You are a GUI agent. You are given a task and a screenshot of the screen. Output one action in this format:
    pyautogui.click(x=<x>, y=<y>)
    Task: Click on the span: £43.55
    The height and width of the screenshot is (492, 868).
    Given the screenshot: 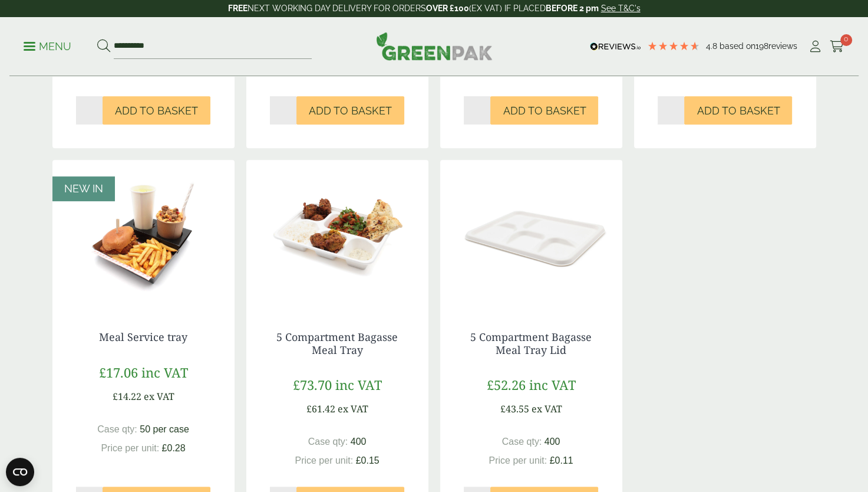 What is the action you would take?
    pyautogui.click(x=514, y=409)
    